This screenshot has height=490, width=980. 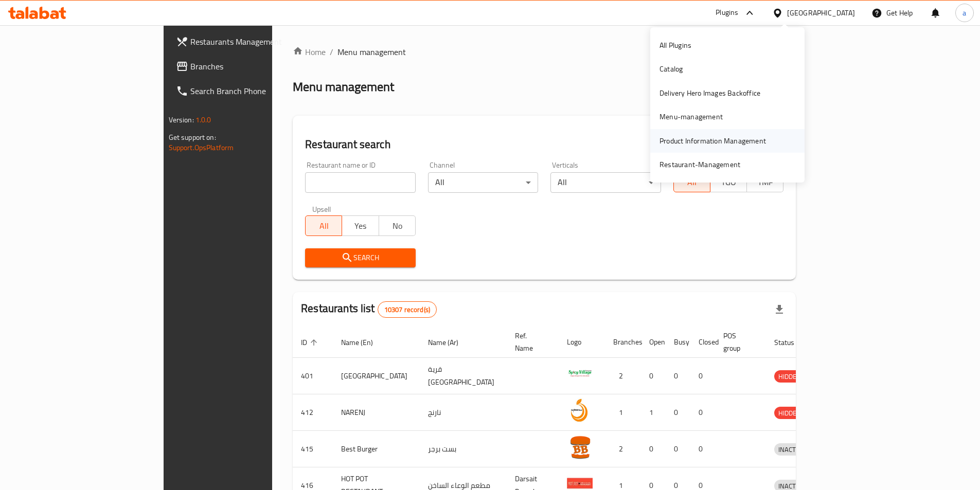 What do you see at coordinates (544, 145) in the screenshot?
I see `h2: Restaurant search` at bounding box center [544, 145].